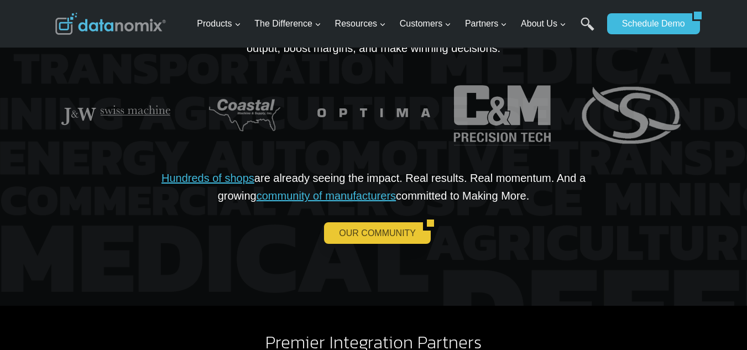 The height and width of the screenshot is (350, 747). Describe the element at coordinates (274, 51) in the screenshot. I see `span: Phone number` at that location.